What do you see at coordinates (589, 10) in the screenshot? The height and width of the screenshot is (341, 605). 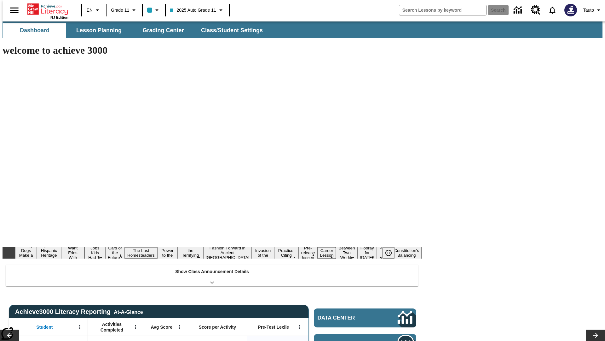 I see `span: Tauto` at bounding box center [589, 10].